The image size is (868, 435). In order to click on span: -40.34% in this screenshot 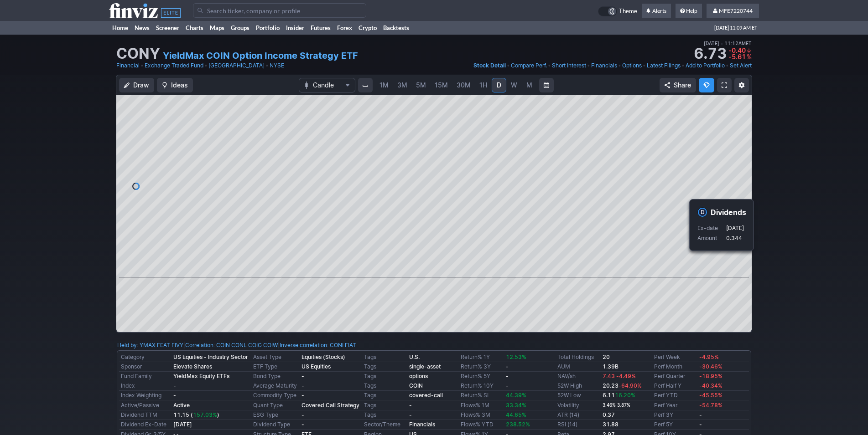, I will do `click(711, 386)`.